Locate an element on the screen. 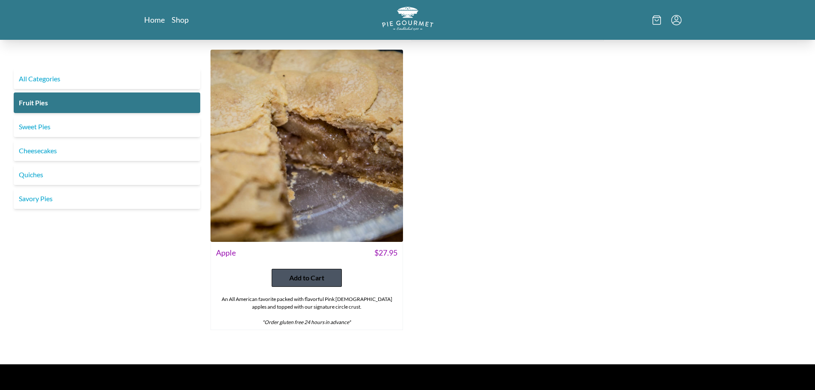 The image size is (815, 390). a: Home is located at coordinates (155, 20).